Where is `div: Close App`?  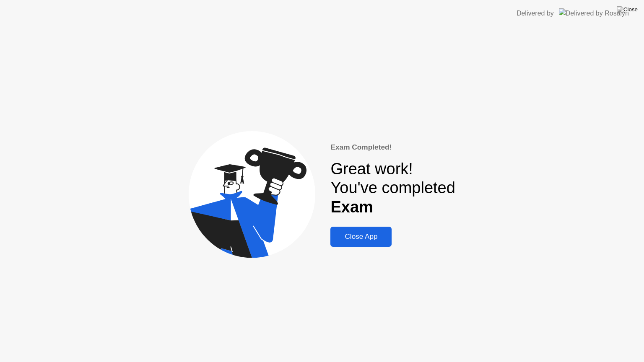
div: Close App is located at coordinates (361, 237).